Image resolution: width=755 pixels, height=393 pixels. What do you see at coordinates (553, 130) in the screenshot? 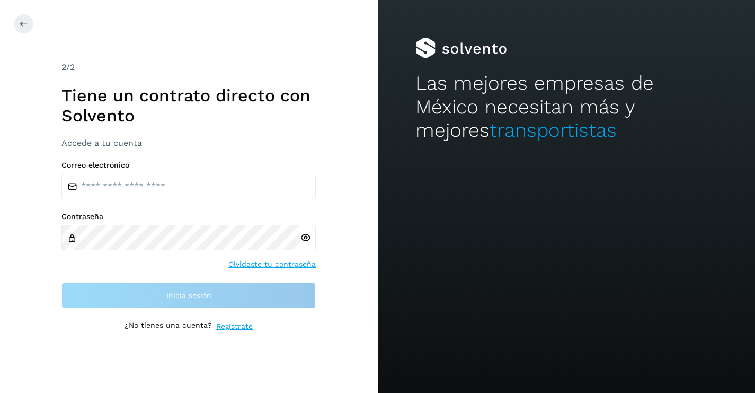
I see `span: transportistas` at bounding box center [553, 130].